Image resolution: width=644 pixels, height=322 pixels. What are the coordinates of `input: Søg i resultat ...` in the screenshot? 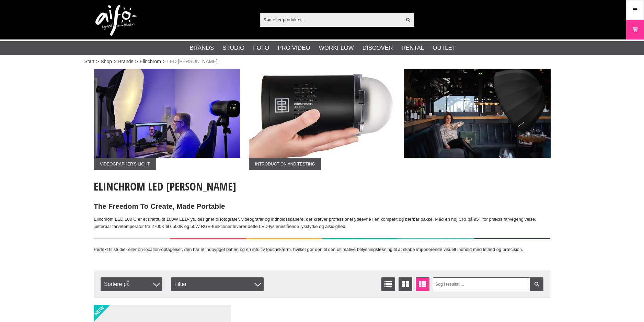 It's located at (488, 284).